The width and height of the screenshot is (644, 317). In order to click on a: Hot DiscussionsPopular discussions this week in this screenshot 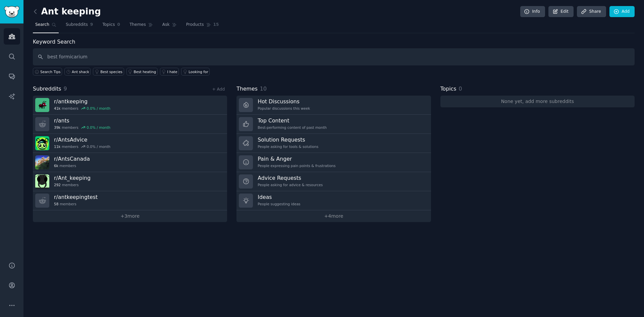, I will do `click(333, 105)`.